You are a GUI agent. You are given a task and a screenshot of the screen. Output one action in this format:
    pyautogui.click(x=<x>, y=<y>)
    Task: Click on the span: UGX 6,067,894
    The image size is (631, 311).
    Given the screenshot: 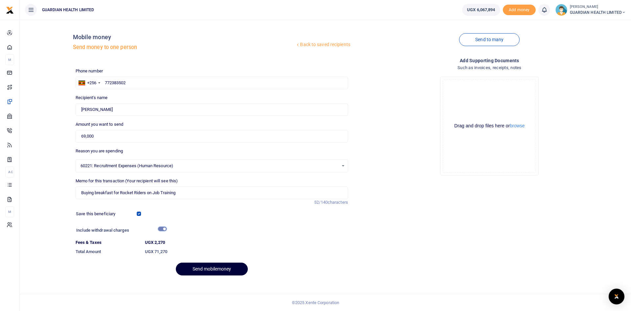 What is the action you would take?
    pyautogui.click(x=481, y=10)
    